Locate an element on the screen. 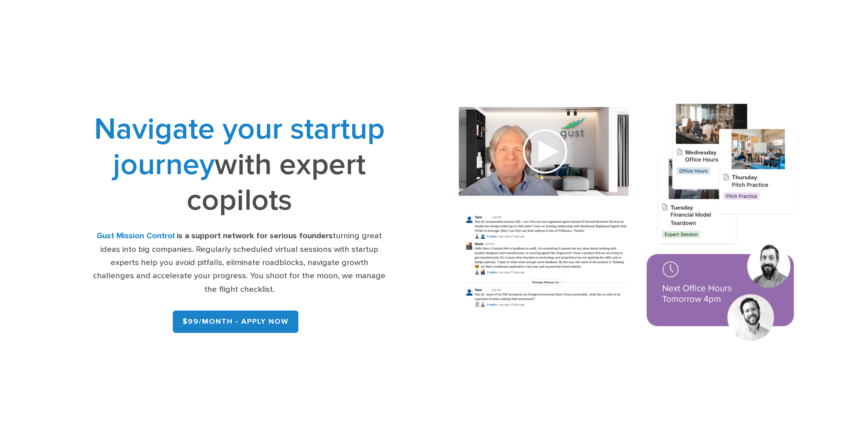  a: $99/month - APPLY NOW is located at coordinates (235, 322).